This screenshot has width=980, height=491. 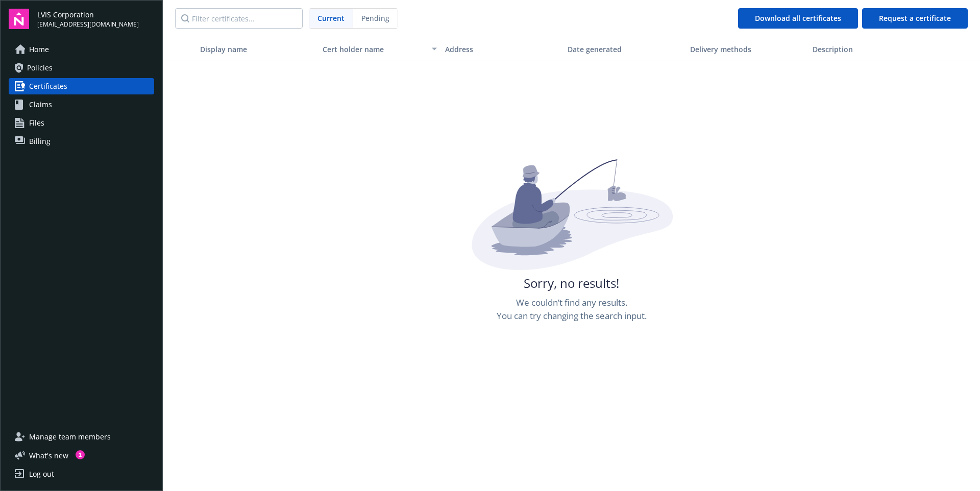 What do you see at coordinates (502, 49) in the screenshot?
I see `div: Address` at bounding box center [502, 49].